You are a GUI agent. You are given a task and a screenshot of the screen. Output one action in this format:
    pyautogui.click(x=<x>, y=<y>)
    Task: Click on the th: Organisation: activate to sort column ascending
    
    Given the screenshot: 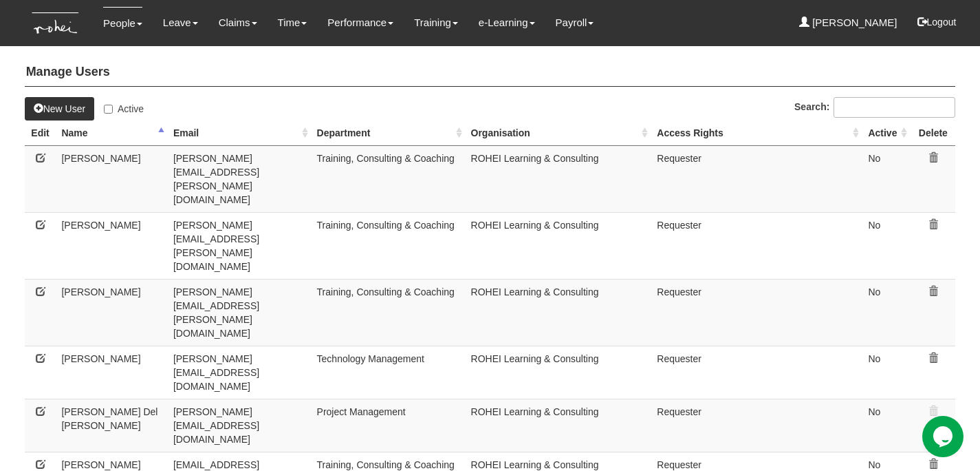 What is the action you would take?
    pyautogui.click(x=559, y=133)
    